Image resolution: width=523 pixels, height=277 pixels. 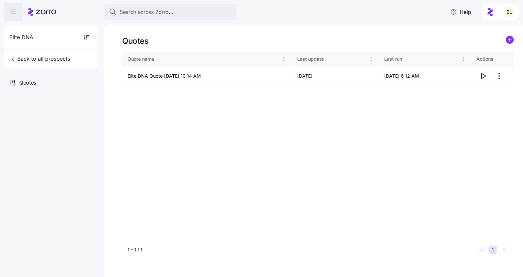 What do you see at coordinates (204, 59) in the screenshot?
I see `div: Quote name` at bounding box center [204, 59].